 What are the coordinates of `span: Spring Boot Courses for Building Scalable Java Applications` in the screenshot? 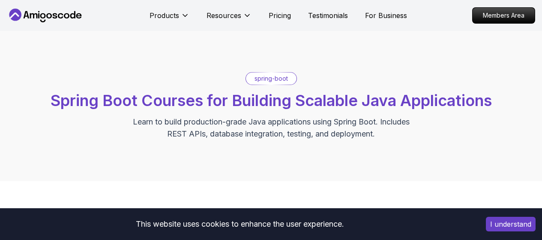 It's located at (271, 100).